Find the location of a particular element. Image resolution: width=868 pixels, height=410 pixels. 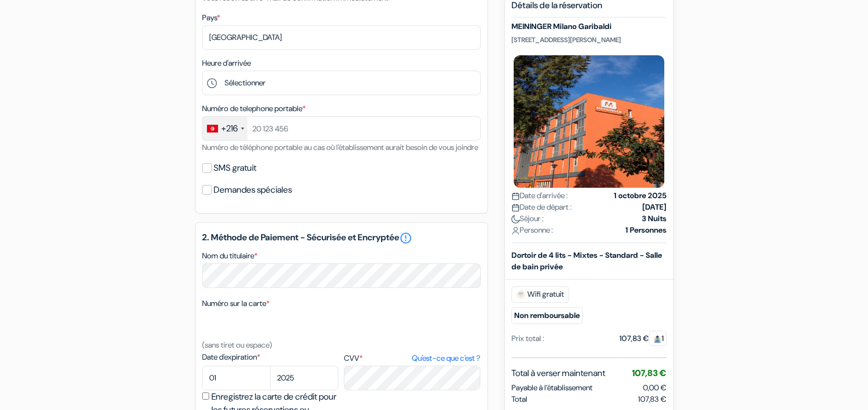

span: Personne : is located at coordinates (532, 230).